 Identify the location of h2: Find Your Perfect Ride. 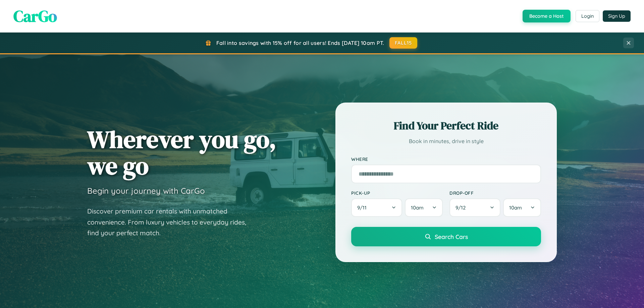
(446, 126).